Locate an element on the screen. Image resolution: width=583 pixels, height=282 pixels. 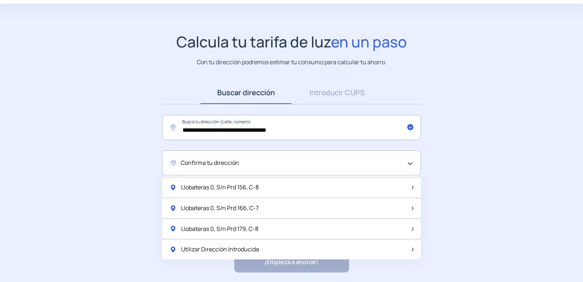
span: Confirma tu dirección is located at coordinates (210, 163).